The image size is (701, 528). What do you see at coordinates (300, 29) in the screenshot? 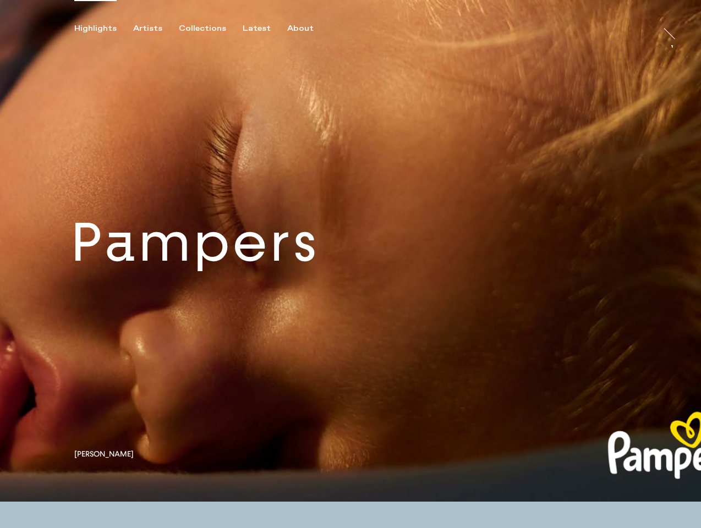
I see `div: About` at bounding box center [300, 29].